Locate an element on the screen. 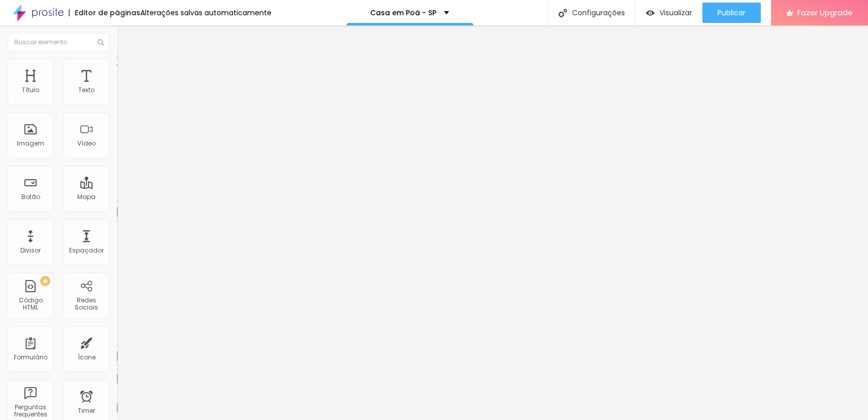 The image size is (868, 420). span: Fazer Upgrade is located at coordinates (825, 13).